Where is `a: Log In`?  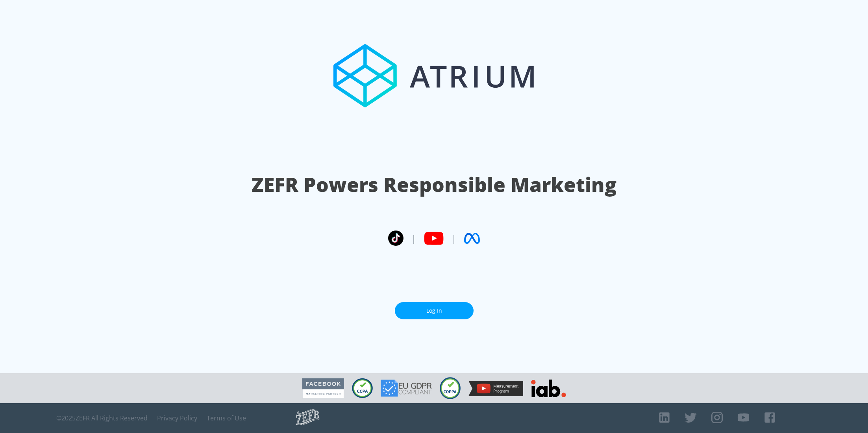
a: Log In is located at coordinates (434, 311).